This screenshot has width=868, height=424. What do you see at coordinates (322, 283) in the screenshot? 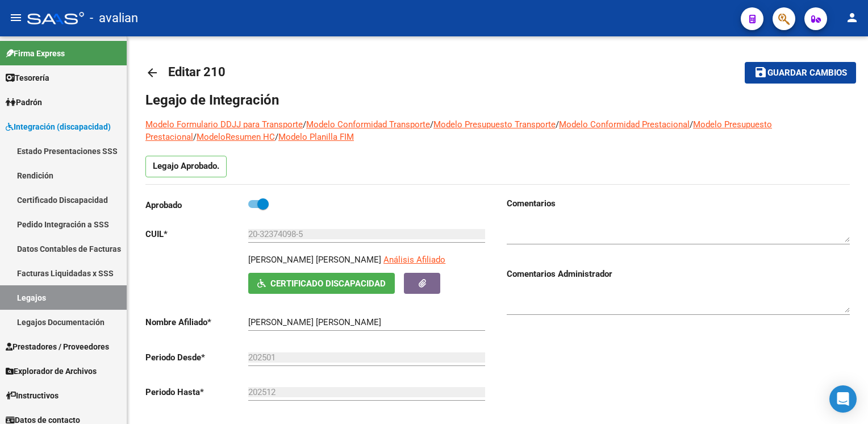
I see `button: Certificado Discapacidad` at bounding box center [322, 283].